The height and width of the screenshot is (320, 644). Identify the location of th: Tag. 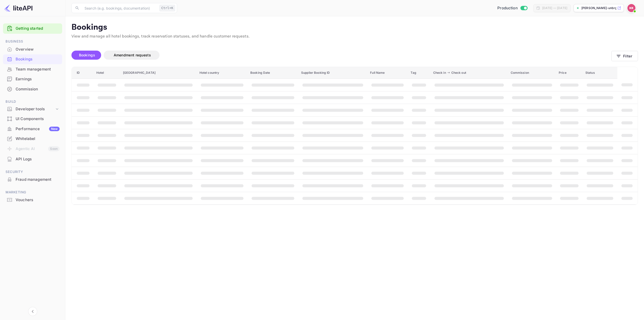
(419, 73).